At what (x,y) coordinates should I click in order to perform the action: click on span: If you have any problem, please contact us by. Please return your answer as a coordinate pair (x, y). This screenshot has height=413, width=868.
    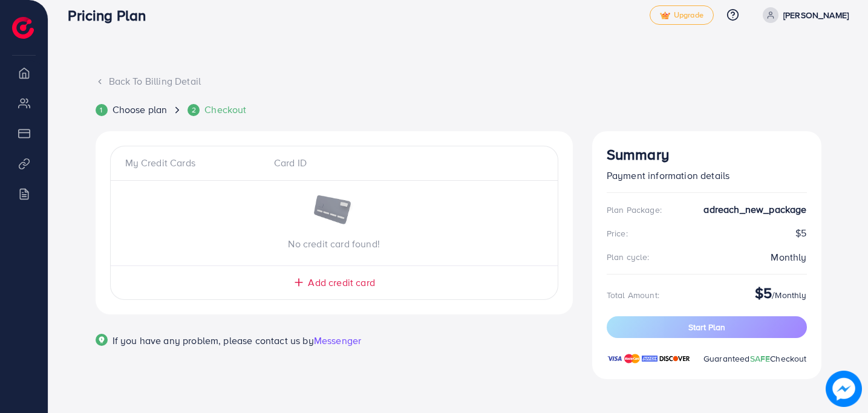
    Looking at the image, I should click on (213, 340).